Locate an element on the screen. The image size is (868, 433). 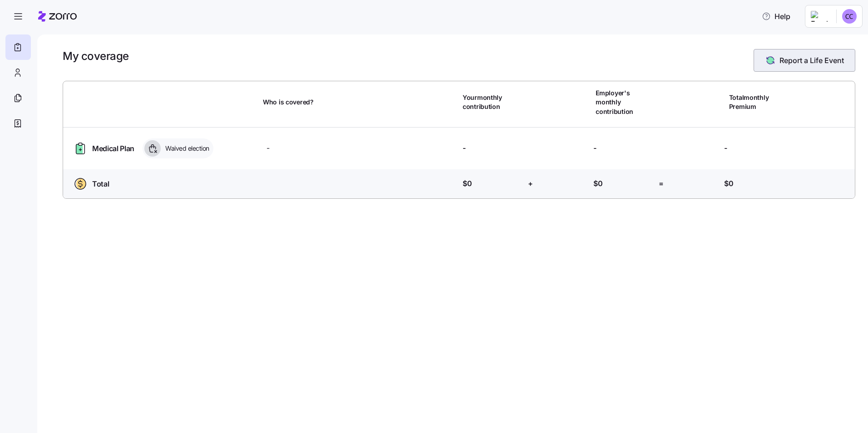
h1: My coverage is located at coordinates (96, 55).